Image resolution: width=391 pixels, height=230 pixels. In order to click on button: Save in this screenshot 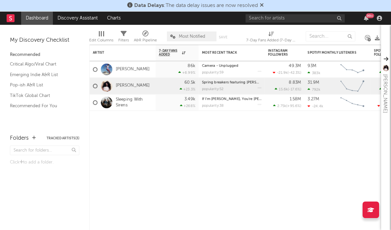, I will do `click(223, 37)`.